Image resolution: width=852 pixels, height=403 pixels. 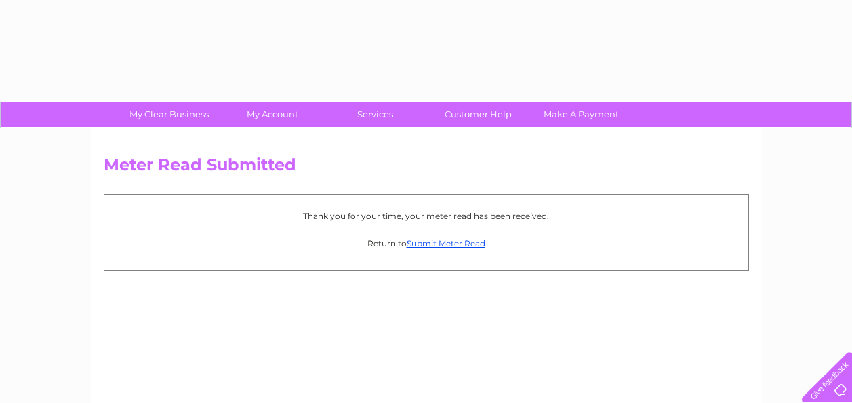 I want to click on a: Customer Help, so click(x=478, y=114).